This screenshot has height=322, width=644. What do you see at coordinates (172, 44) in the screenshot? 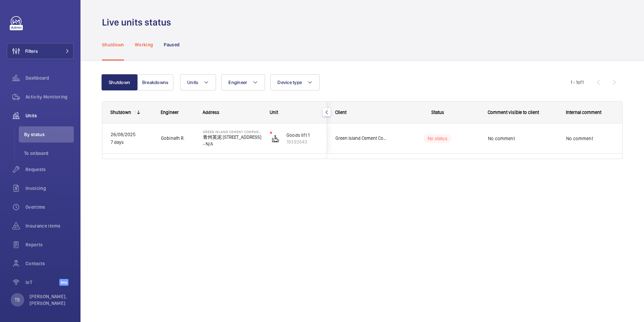
I see `p: Paused` at bounding box center [172, 44].